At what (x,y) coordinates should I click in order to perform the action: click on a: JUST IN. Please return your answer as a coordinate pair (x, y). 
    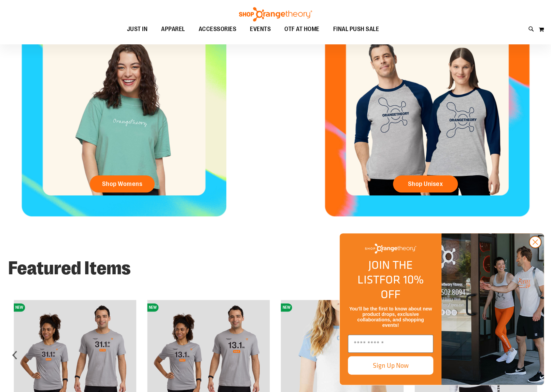
    Looking at the image, I should click on (138, 29).